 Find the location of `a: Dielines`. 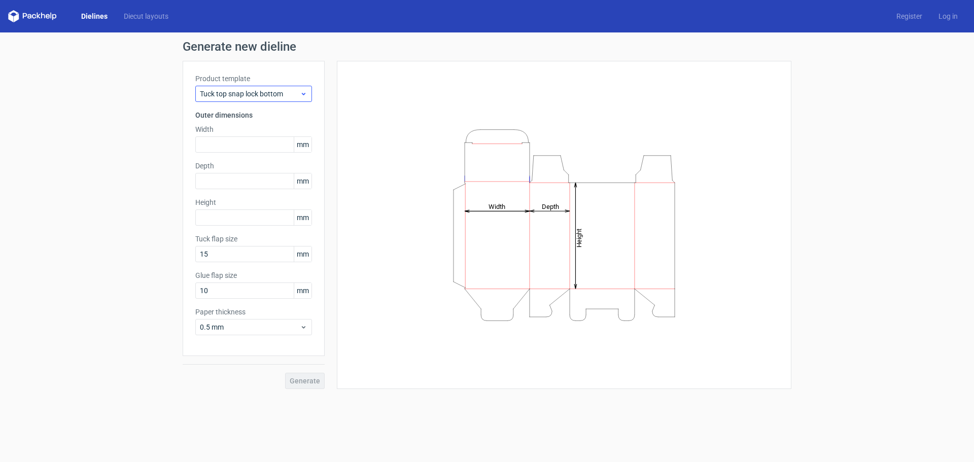

a: Dielines is located at coordinates (94, 16).